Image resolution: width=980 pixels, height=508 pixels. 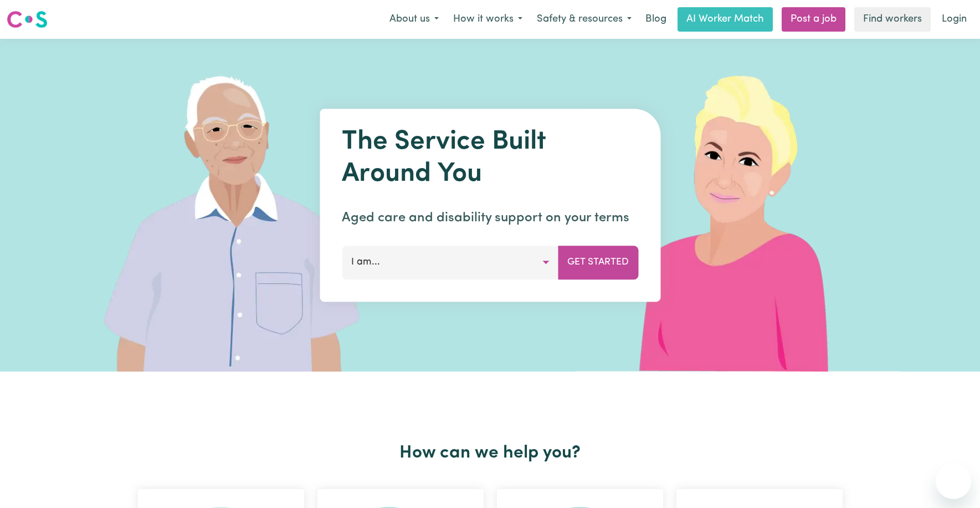 I want to click on a: Post a job, so click(x=813, y=19).